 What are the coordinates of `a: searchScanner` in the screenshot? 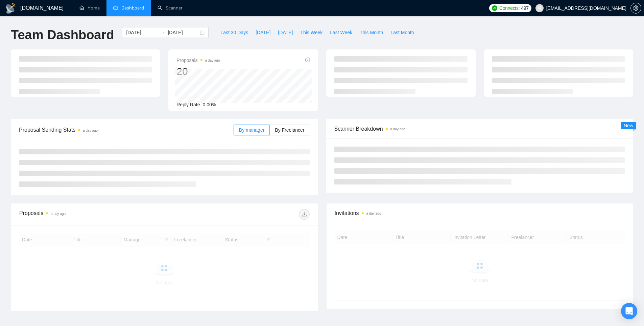 It's located at (170, 8).